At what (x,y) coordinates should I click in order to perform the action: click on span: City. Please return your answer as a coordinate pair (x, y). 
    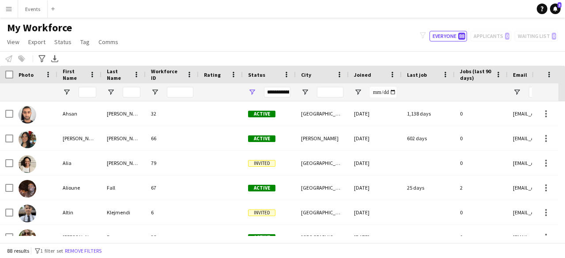
    Looking at the image, I should click on (306, 75).